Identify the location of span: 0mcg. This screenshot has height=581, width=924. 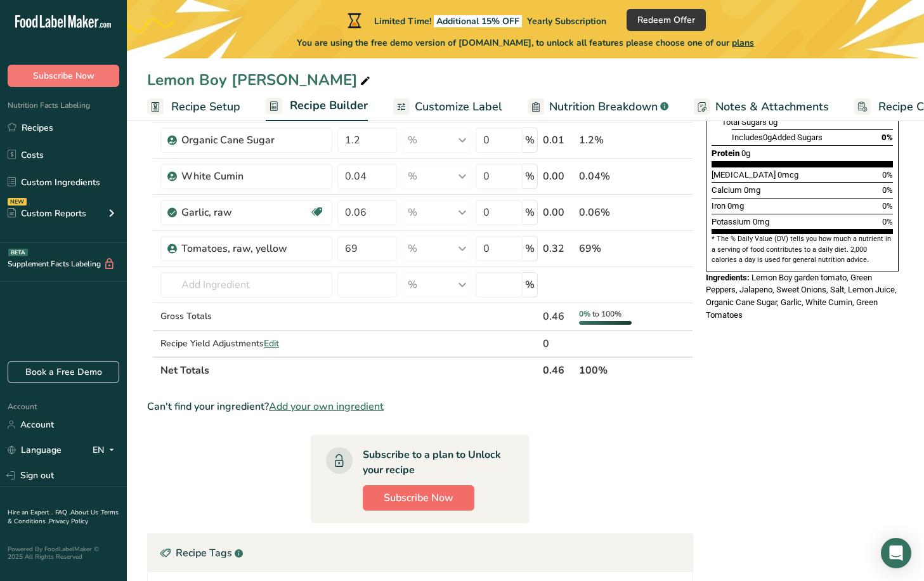
(787, 175).